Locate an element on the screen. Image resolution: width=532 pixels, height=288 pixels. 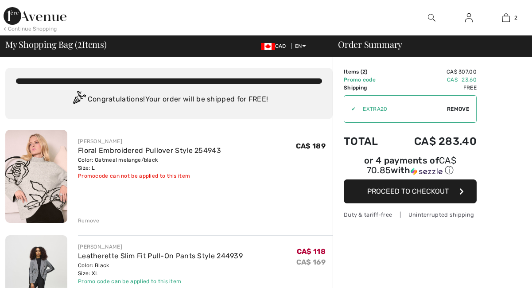
span: Proceed to Checkout is located at coordinates (408, 191).